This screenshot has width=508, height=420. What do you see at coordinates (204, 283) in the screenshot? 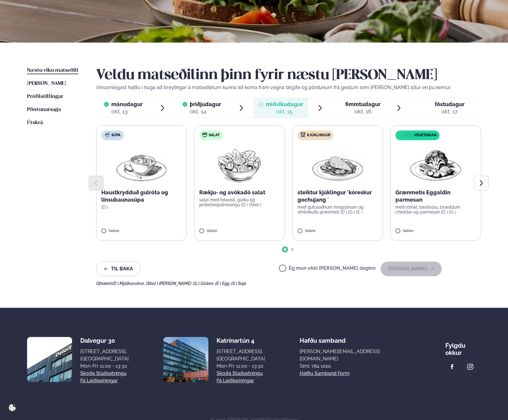
I see `span: (G ) Glúten ,` at bounding box center [204, 283].